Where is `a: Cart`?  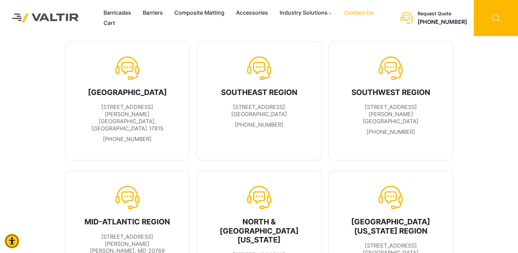 a: Cart is located at coordinates (109, 23).